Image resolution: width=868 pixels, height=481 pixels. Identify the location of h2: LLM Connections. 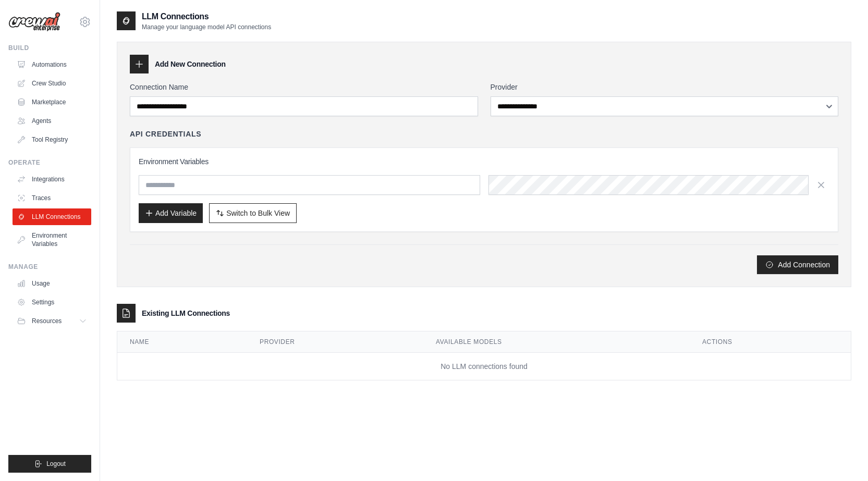
(206, 16).